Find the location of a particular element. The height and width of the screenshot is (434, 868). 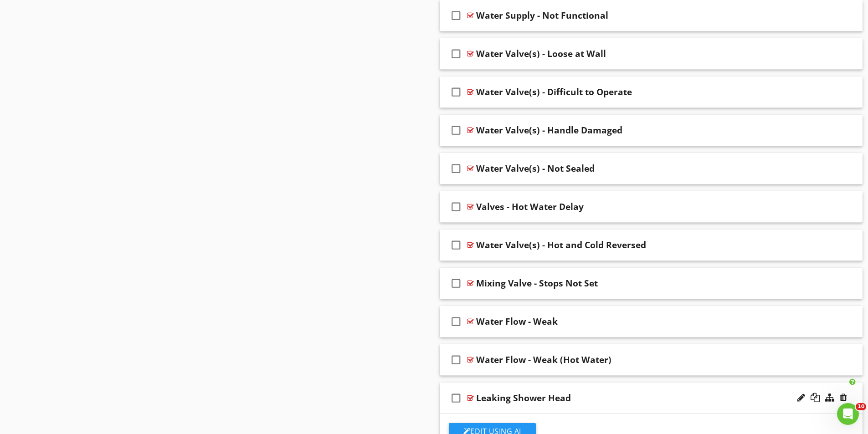

div: Water Valve(s) - Loose at Wall is located at coordinates (541, 54).